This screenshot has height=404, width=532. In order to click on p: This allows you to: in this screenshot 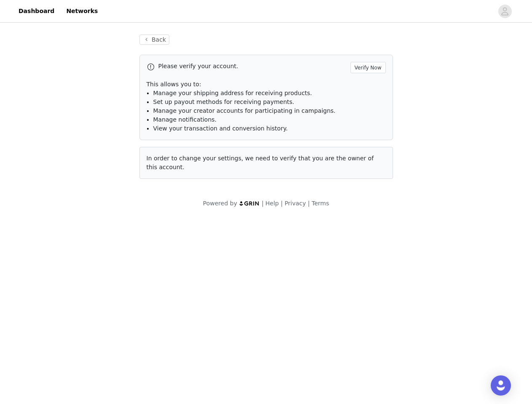, I will do `click(266, 84)`.